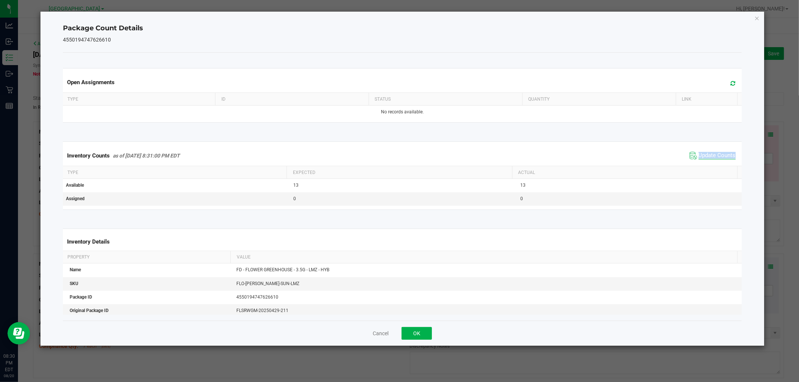  I want to click on h5: 4550194747626610, so click(402, 40).